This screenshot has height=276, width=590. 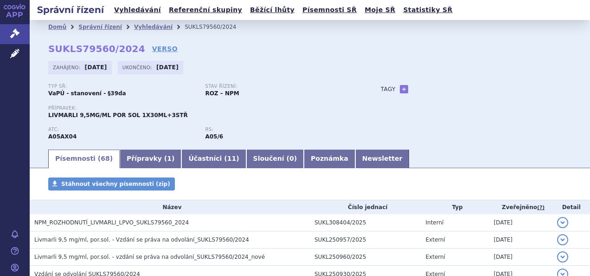 What do you see at coordinates (206, 10) in the screenshot?
I see `a: Referenční skupiny` at bounding box center [206, 10].